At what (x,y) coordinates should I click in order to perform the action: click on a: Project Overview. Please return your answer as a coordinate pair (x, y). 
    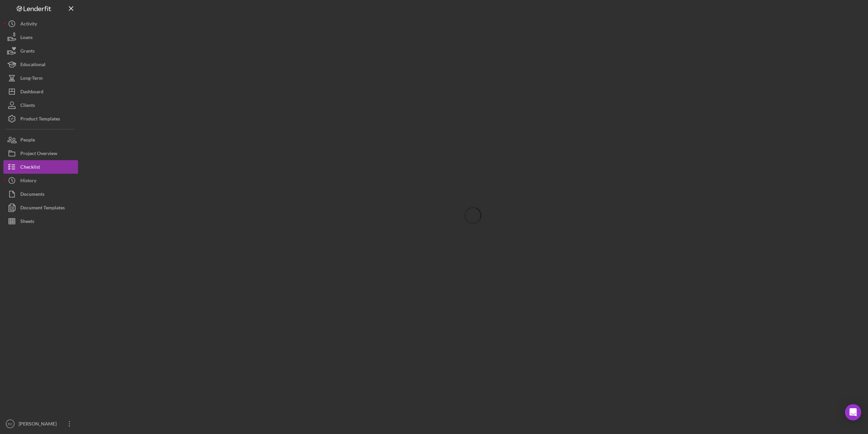
    Looking at the image, I should click on (41, 153).